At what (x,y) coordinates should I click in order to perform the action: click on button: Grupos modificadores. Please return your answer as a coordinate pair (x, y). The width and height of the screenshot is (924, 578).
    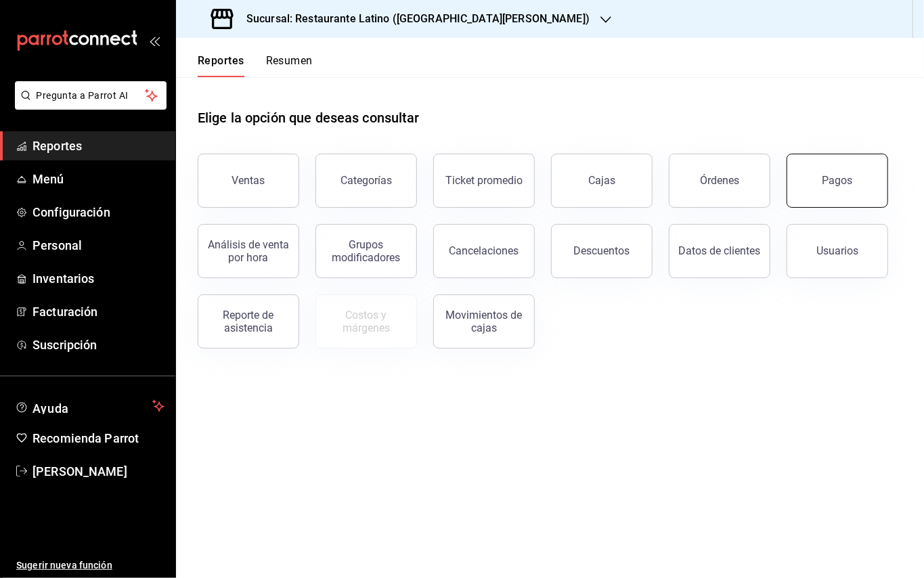
    Looking at the image, I should click on (366, 251).